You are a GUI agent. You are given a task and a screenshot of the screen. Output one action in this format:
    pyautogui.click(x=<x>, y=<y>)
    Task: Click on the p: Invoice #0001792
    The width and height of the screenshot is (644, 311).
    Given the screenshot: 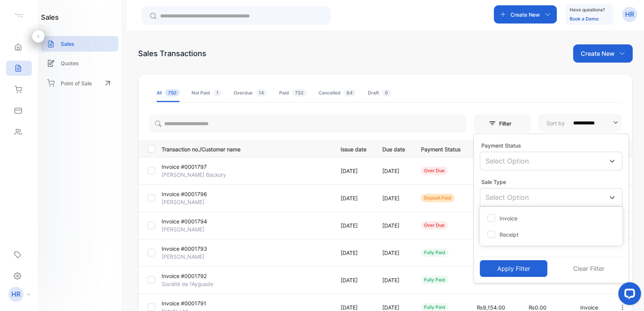 What is the action you would take?
    pyautogui.click(x=190, y=276)
    